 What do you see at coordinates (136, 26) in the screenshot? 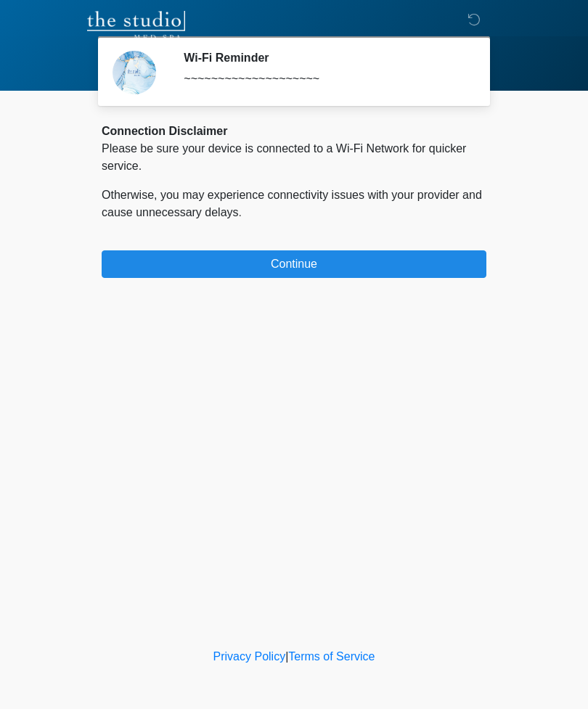
I see `img: The Studio Med Spa Logo` at bounding box center [136, 26].